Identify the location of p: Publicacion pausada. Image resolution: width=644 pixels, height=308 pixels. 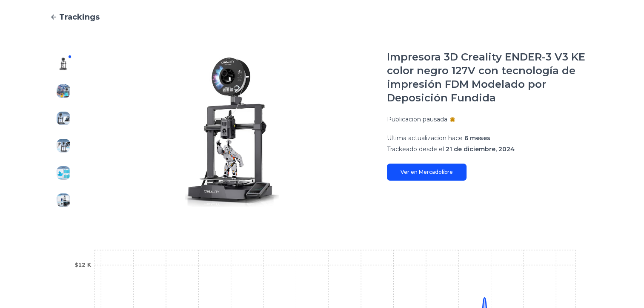
(417, 119).